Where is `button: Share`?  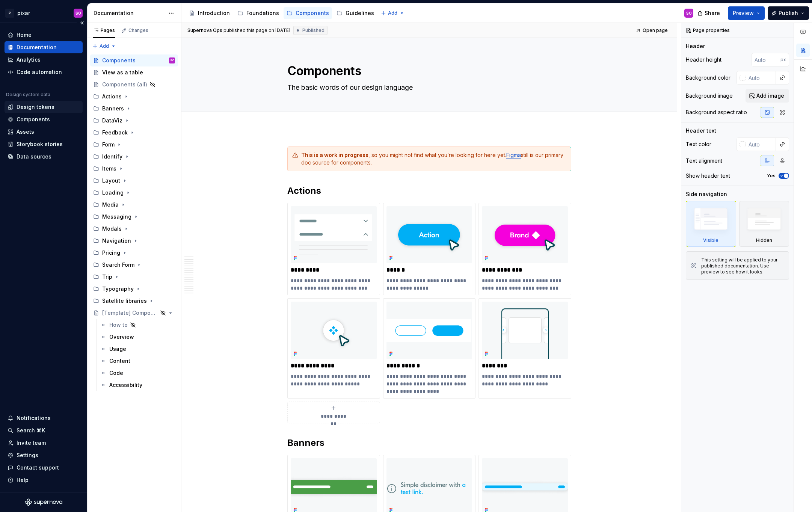
button: Share is located at coordinates (709, 13).